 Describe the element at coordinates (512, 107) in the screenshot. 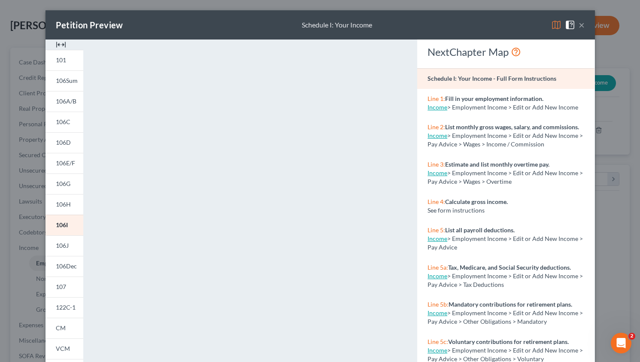

I see `span: > Employment Income > Edit or Add New Income` at that location.